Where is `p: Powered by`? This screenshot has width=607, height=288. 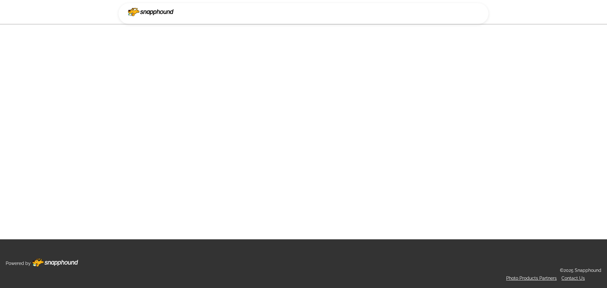 p: Powered by is located at coordinates (18, 263).